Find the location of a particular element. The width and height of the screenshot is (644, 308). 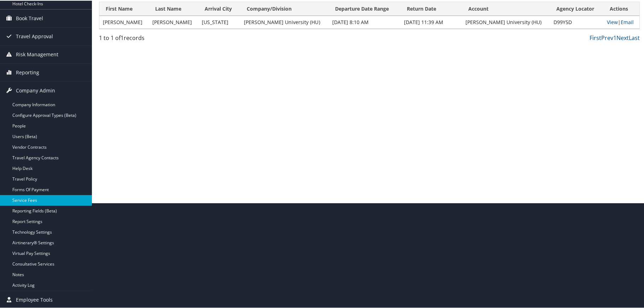

th: First Name: activate to sort column ascending is located at coordinates (124, 8).